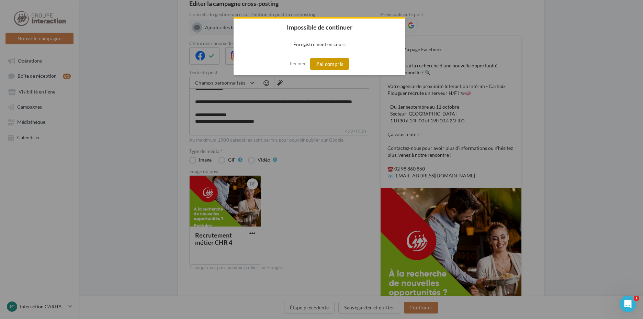  What do you see at coordinates (329, 64) in the screenshot?
I see `button: J'ai compris` at bounding box center [329, 64].